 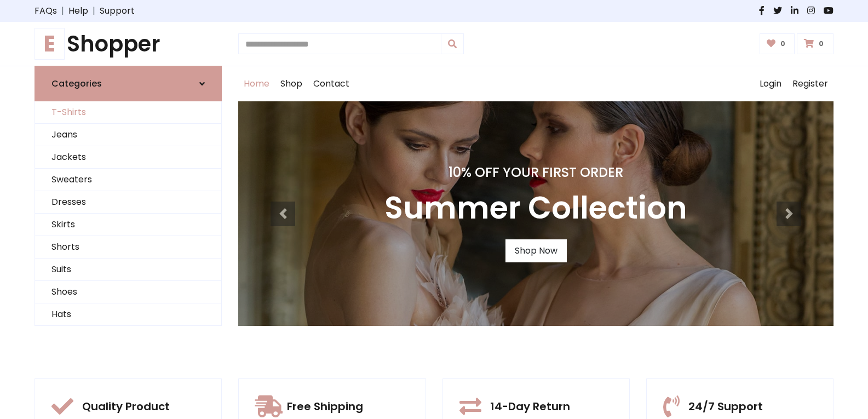 I want to click on h5: 24/7 Support, so click(x=726, y=406).